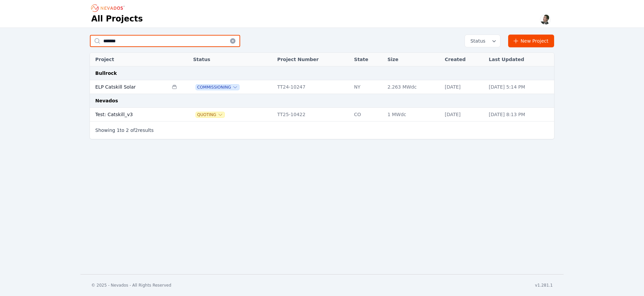 The width and height of the screenshot is (644, 296). Describe the element at coordinates (129, 59) in the screenshot. I see `th: Project` at that location.